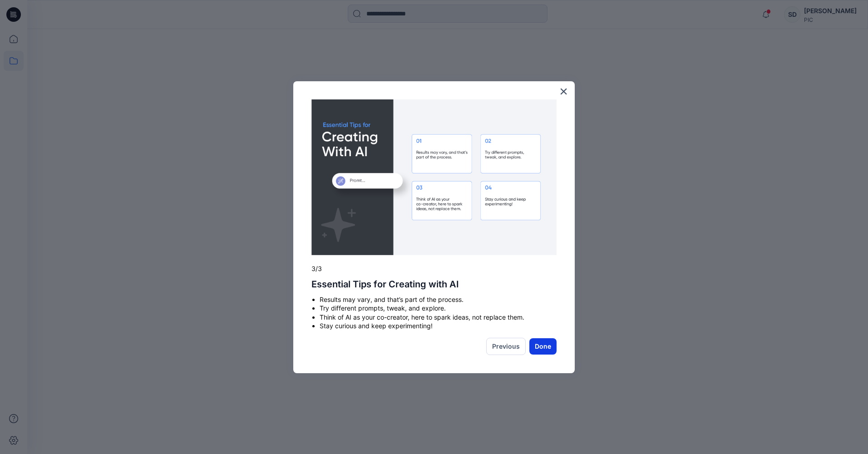  Describe the element at coordinates (434, 284) in the screenshot. I see `h2: Essential Tips for Creating with AI` at that location.